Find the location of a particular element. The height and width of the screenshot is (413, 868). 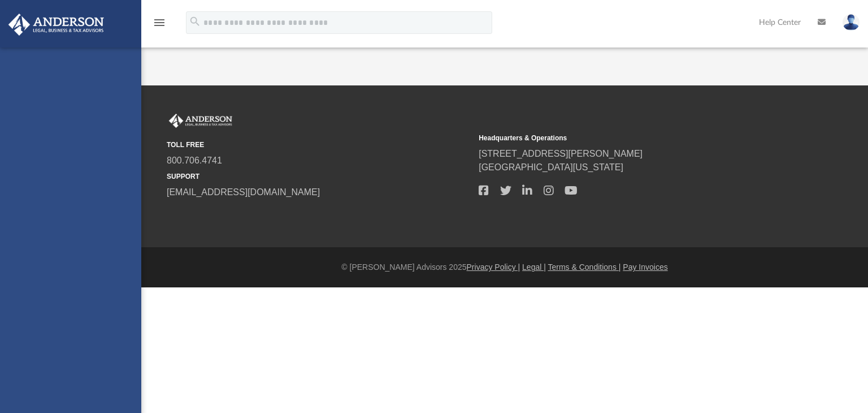

a: menu is located at coordinates (159, 25).